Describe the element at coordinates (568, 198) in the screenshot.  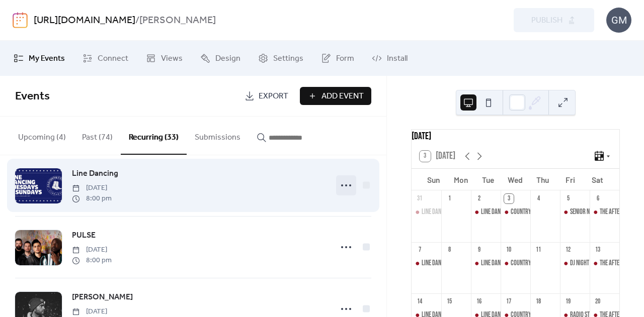
I see `div: 5` at that location.